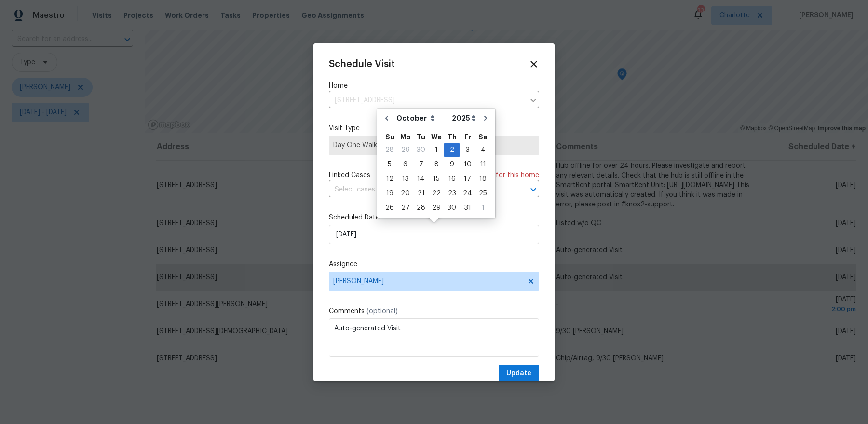  I want to click on div: Tue Oct 07 2025, so click(421, 164).